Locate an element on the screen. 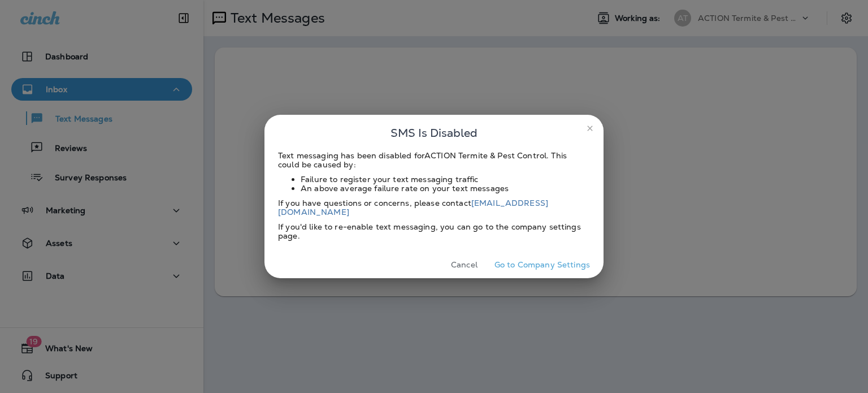  button: Cancel is located at coordinates (464, 265).